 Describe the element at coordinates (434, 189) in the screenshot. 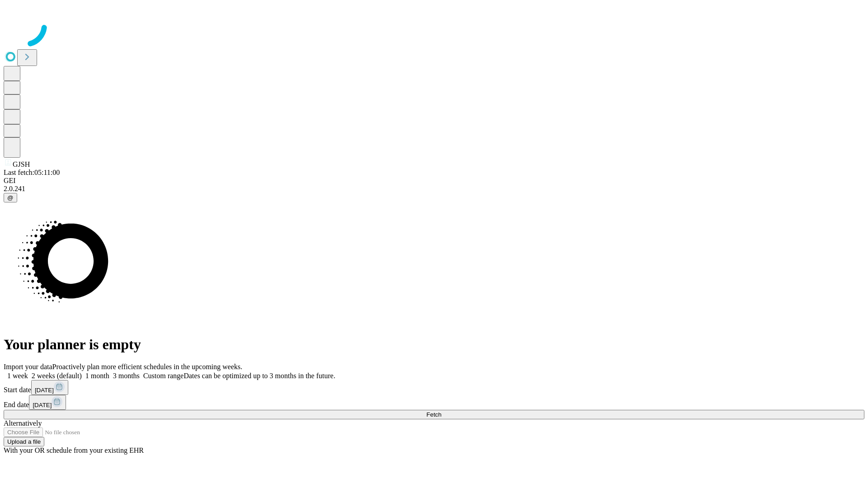

I see `div: 2.0.241` at that location.